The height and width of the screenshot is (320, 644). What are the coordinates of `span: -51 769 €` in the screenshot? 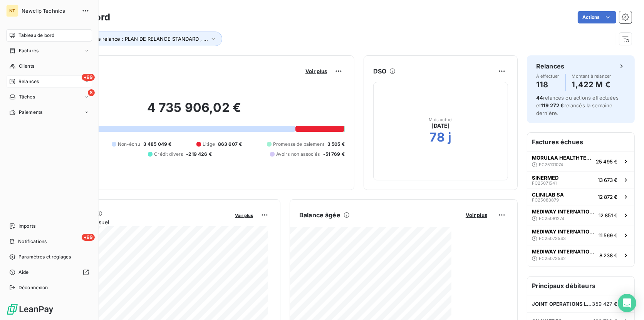 It's located at (334, 154).